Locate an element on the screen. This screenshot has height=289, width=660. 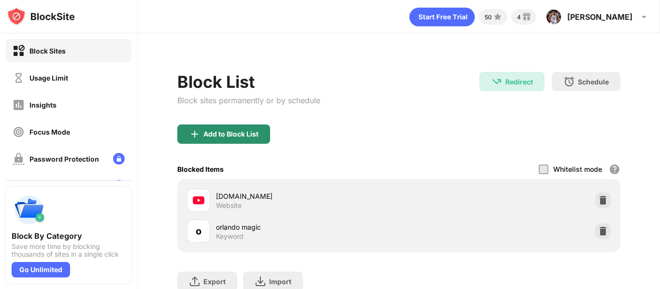
img: customize-block-page-off.svg is located at coordinates (18, 186).